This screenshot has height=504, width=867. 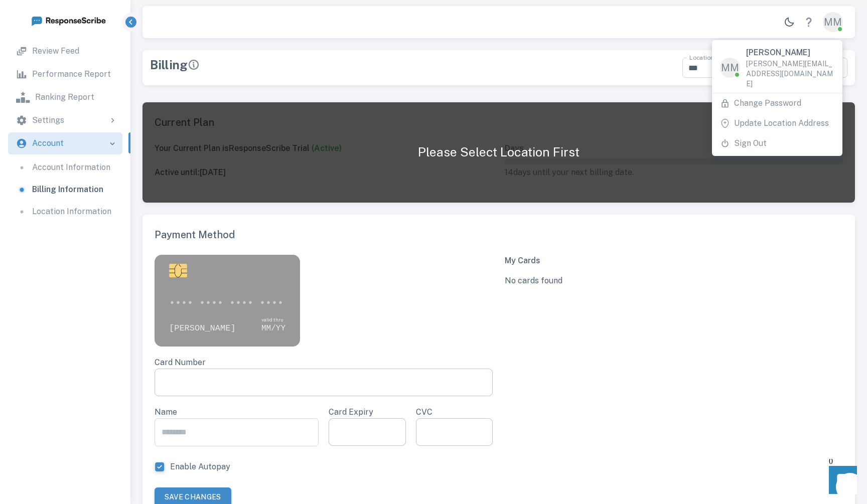 What do you see at coordinates (777, 144) in the screenshot?
I see `li: Sign Out` at bounding box center [777, 144].